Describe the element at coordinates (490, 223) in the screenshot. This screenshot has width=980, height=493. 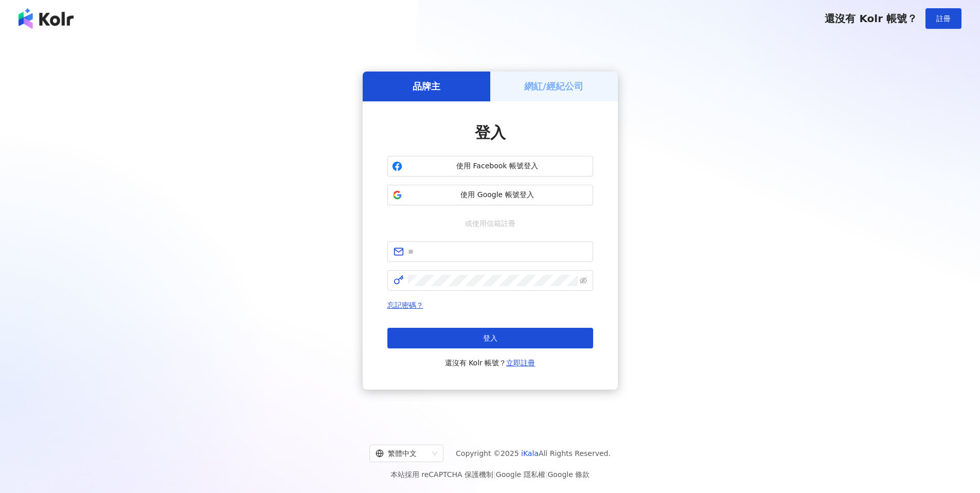
I see `span: 或使用信箱註冊` at that location.